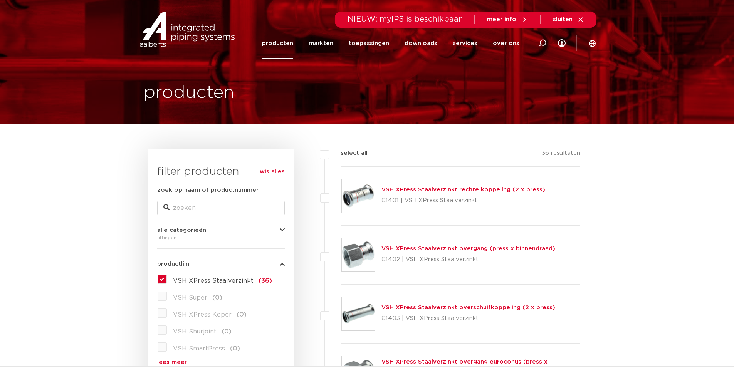  What do you see at coordinates (221, 362) in the screenshot?
I see `a: lees meer` at bounding box center [221, 362].